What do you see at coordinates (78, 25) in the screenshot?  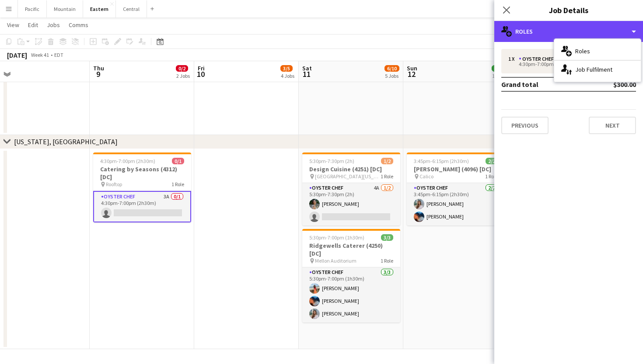 I see `span: Comms` at bounding box center [78, 25].